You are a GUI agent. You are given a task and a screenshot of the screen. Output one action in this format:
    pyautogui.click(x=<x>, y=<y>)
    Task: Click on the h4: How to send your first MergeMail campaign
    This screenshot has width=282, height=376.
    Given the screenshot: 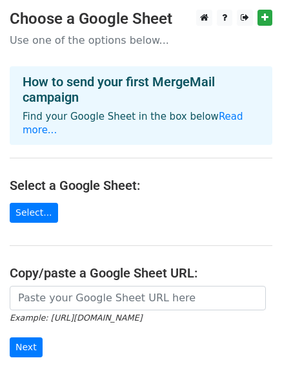 What is the action you would take?
    pyautogui.click(x=141, y=90)
    